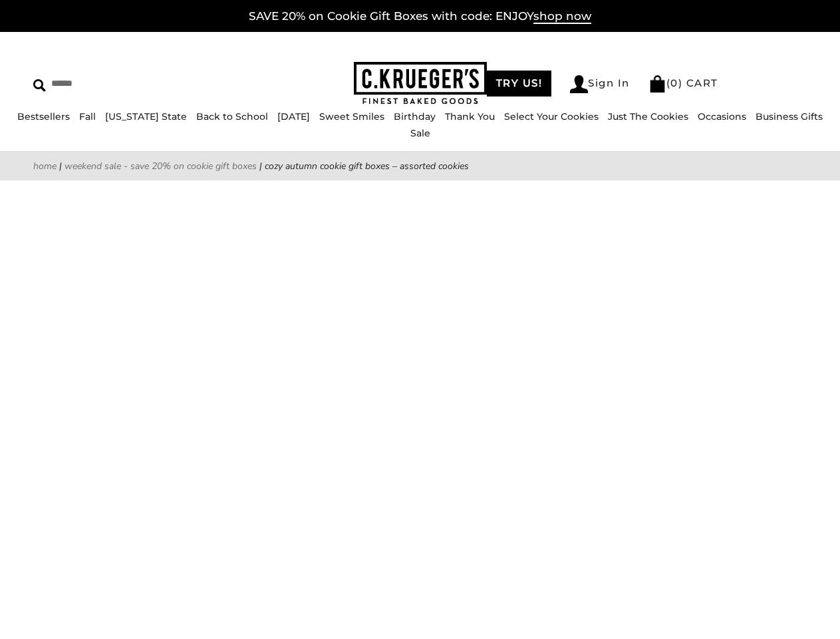 Image resolution: width=840 pixels, height=639 pixels. Describe the element at coordinates (420, 84) in the screenshot. I see `img: C.KRUEGER'S` at that location.